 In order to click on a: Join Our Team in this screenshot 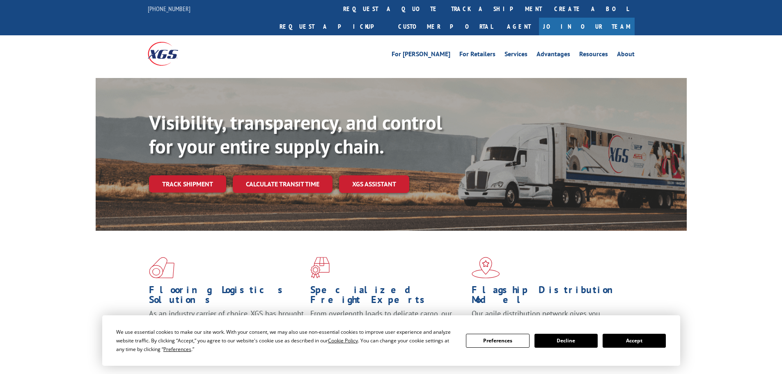, I will do `click(587, 26)`.